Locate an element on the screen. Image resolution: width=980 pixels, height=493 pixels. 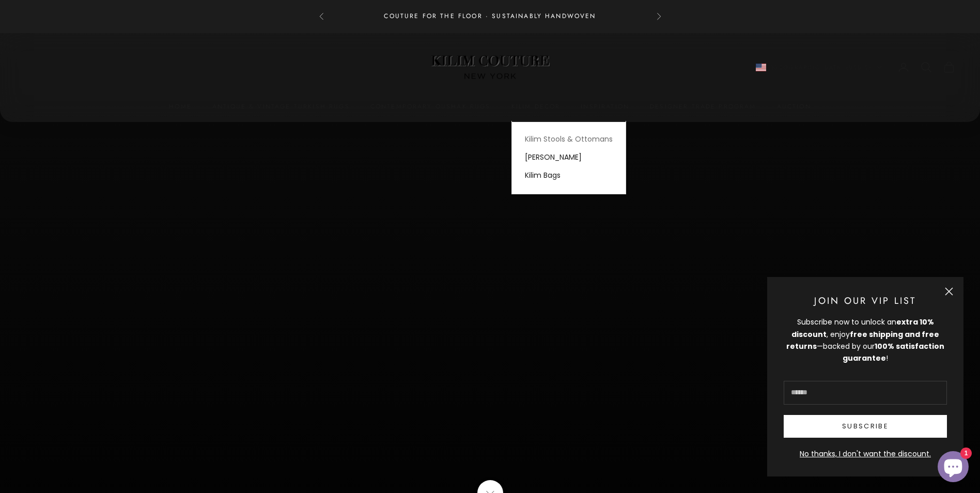
a: Kilim Bags is located at coordinates (569, 175).